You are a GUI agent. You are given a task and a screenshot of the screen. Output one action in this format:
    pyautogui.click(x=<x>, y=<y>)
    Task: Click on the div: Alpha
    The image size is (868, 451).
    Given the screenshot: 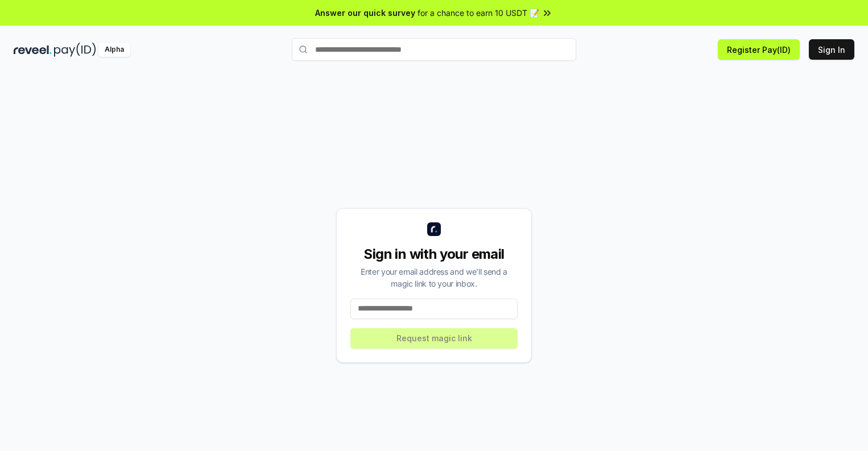 What is the action you would take?
    pyautogui.click(x=115, y=49)
    